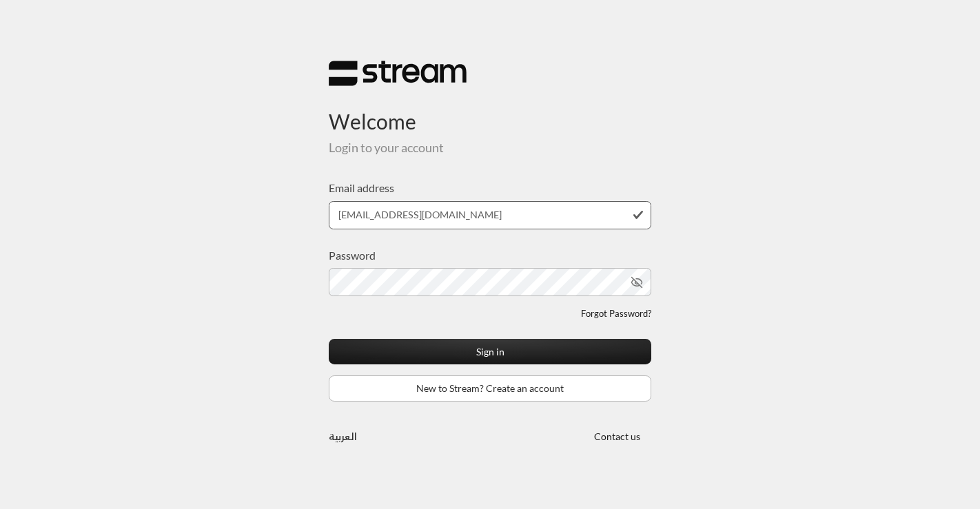 Image resolution: width=980 pixels, height=509 pixels. What do you see at coordinates (636, 282) in the screenshot?
I see `button: toggle password visibility` at bounding box center [636, 282].